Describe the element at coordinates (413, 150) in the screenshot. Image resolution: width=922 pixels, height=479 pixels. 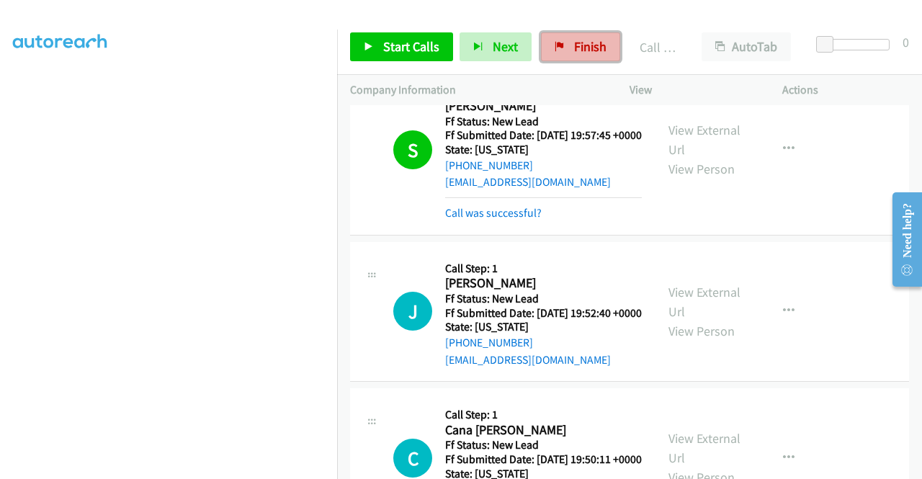
I see `h1: S` at that location.